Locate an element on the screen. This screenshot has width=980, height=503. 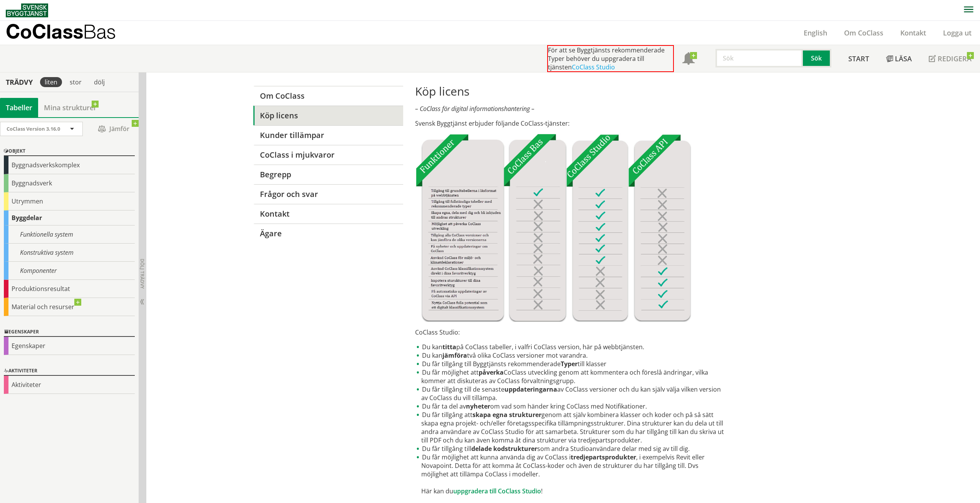
div: Byggnadsverkskomplex is located at coordinates (69, 165).